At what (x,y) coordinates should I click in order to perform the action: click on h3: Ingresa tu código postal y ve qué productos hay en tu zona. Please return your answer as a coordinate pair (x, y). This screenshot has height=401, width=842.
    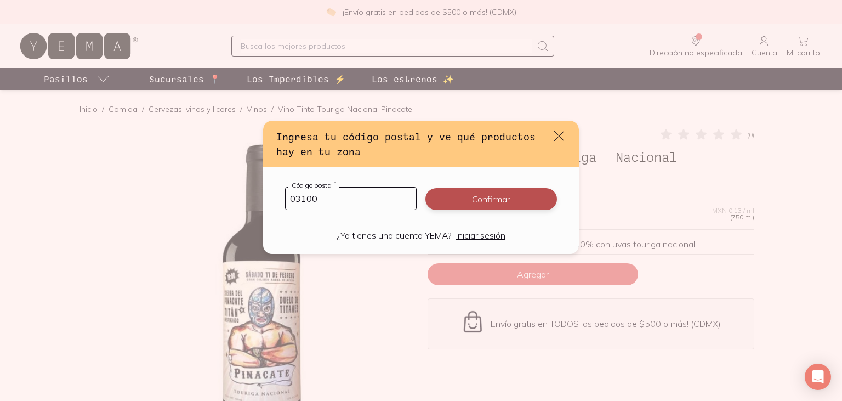
    Looking at the image, I should click on (410, 144).